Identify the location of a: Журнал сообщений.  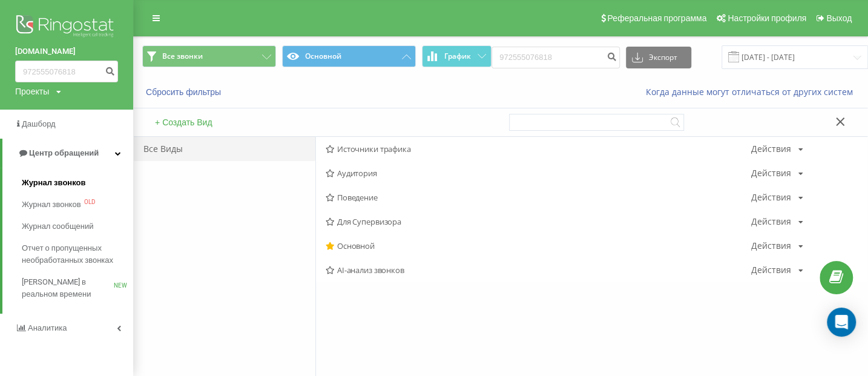
(77, 227).